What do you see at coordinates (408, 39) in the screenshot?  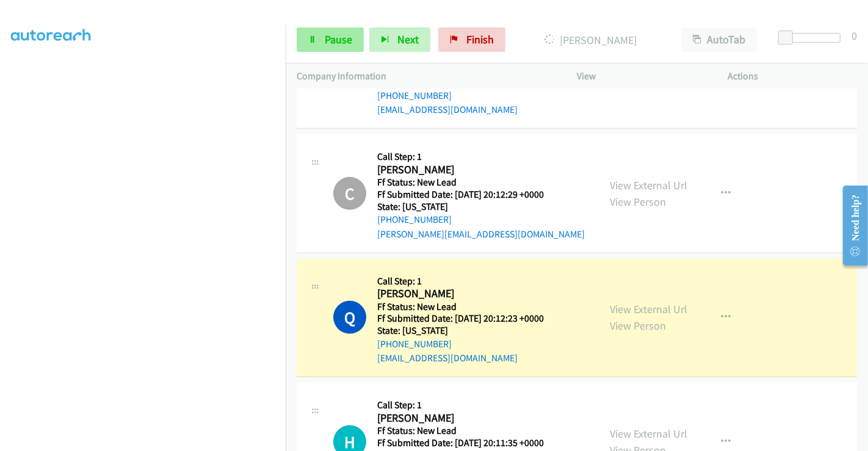 I see `span: Next` at bounding box center [408, 39].